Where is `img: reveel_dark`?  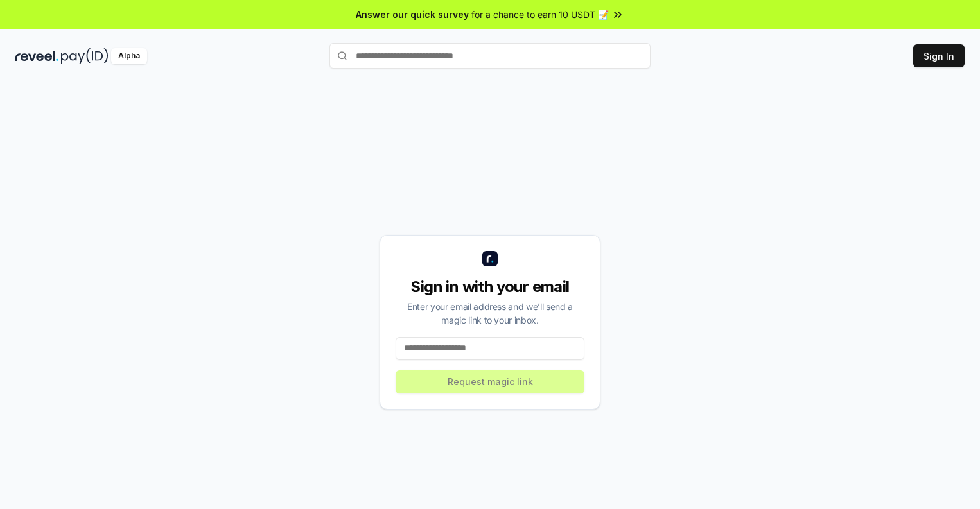
img: reveel_dark is located at coordinates (37, 56).